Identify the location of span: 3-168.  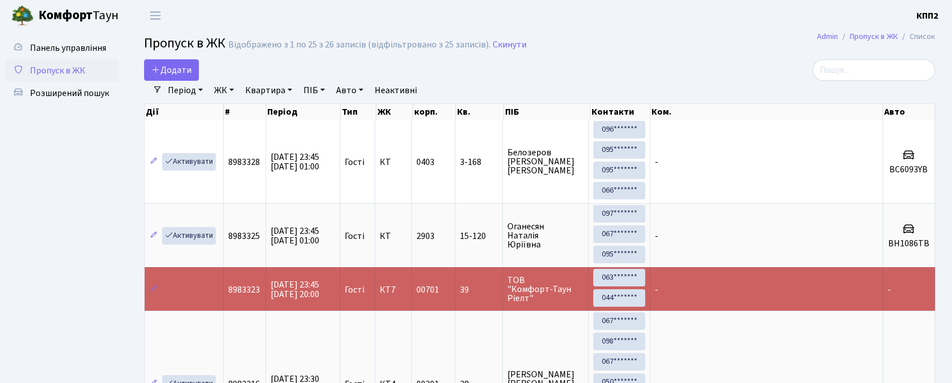
(479, 162).